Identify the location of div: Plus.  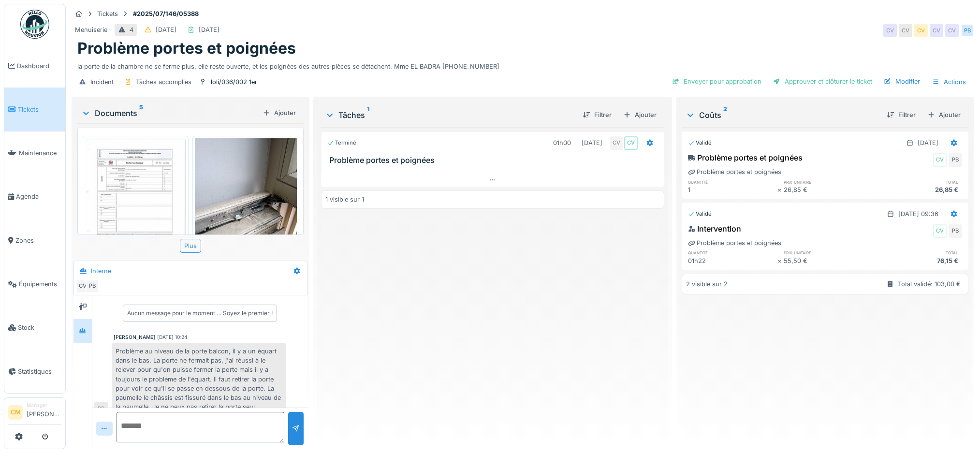
(191, 246).